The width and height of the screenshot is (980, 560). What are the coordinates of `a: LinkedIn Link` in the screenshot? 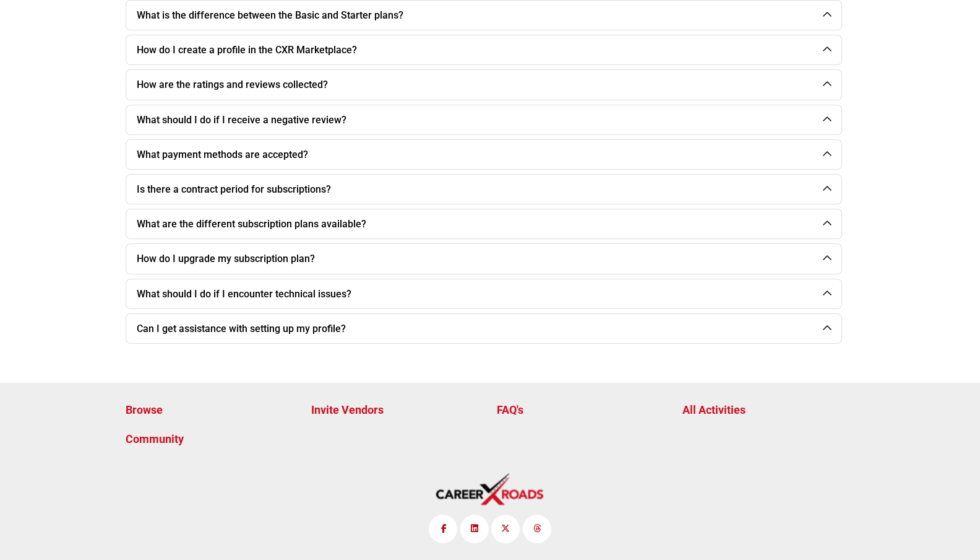 It's located at (474, 529).